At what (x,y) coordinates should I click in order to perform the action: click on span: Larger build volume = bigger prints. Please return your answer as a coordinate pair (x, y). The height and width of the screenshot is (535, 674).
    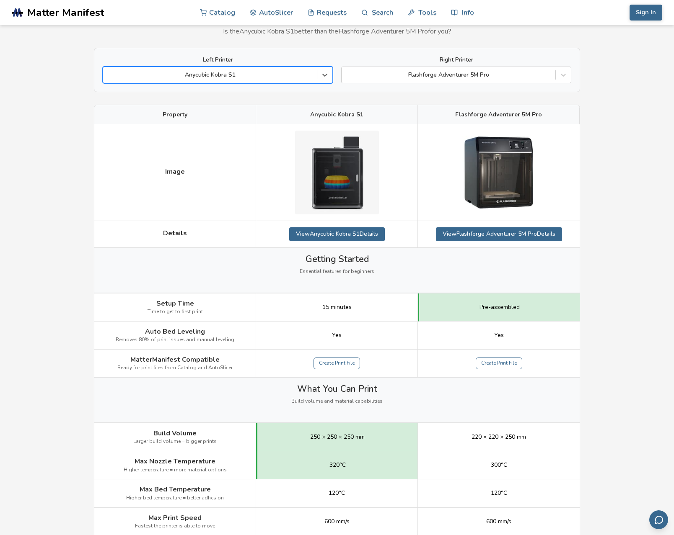
    Looking at the image, I should click on (175, 442).